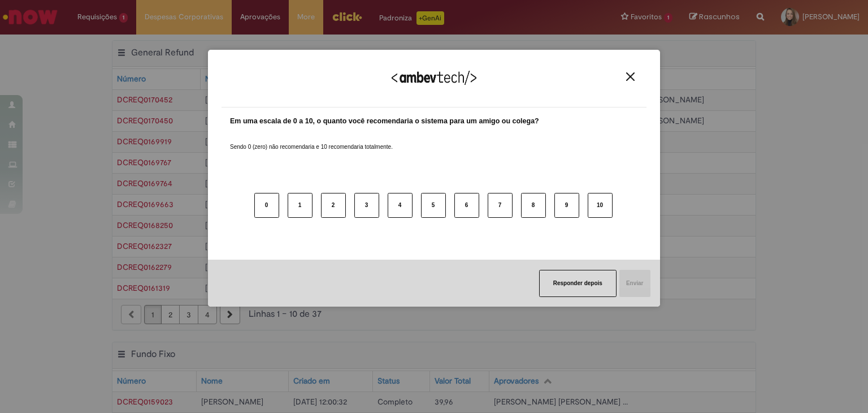 Image resolution: width=868 pixels, height=413 pixels. Describe the element at coordinates (384, 121) in the screenshot. I see `label: Em uma escala de 0 a 10, o quanto você recomendaria o sistema para um amigo ou colega?` at that location.